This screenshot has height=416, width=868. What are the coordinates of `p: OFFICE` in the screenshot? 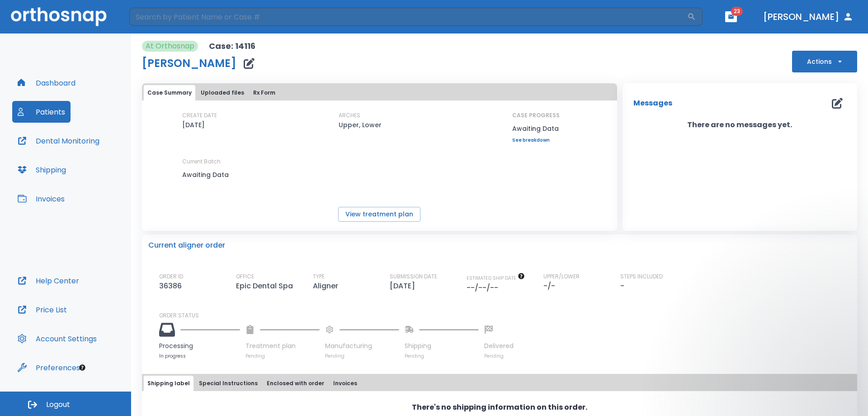 It's located at (245, 277).